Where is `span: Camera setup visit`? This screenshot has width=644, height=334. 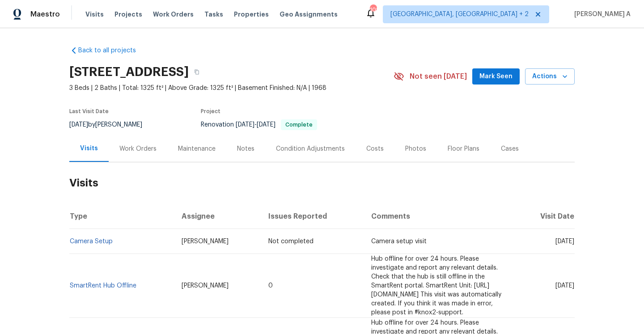 span: Camera setup visit is located at coordinates (399, 242).